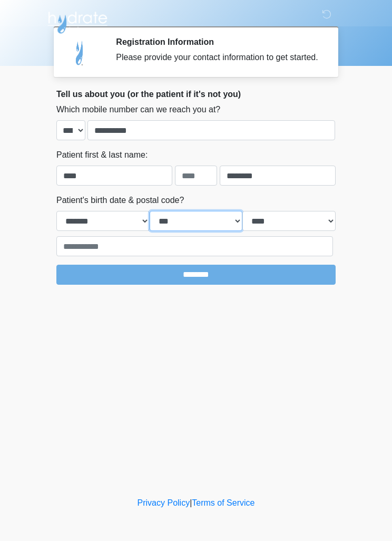 The height and width of the screenshot is (541, 392). Describe the element at coordinates (196, 94) in the screenshot. I see `h2: Tell us about you (or the patient if it's not you)` at that location.